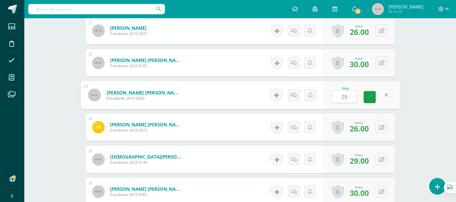 This screenshot has height=202, width=456. What do you see at coordinates (97, 9) in the screenshot?
I see `input: Busca un usuario...` at bounding box center [97, 9].